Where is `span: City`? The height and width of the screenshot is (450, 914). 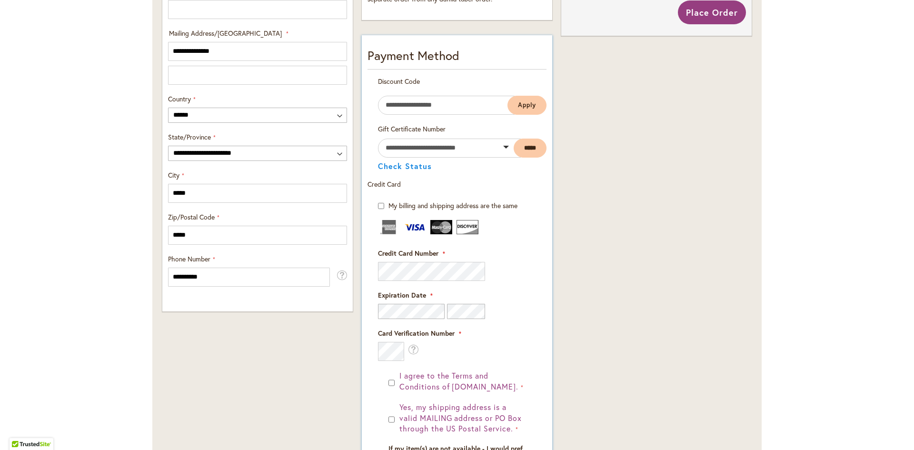
span: City is located at coordinates (174, 175).